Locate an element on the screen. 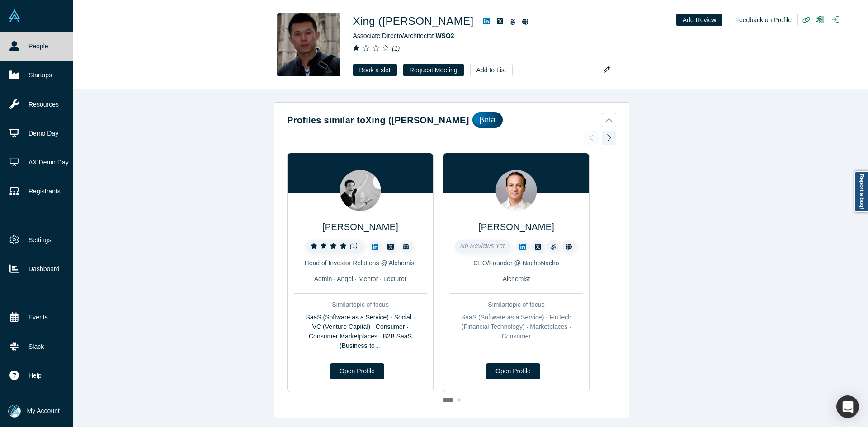 The height and width of the screenshot is (427, 868). span: Head of Investor Relations @ Alchemist is located at coordinates (360, 263).